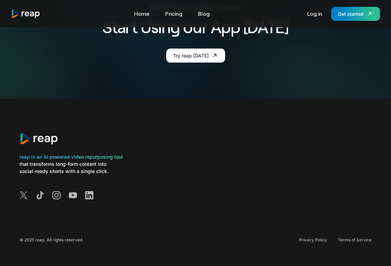 The width and height of the screenshot is (391, 266). I want to click on a: Privacy Policy, so click(313, 240).